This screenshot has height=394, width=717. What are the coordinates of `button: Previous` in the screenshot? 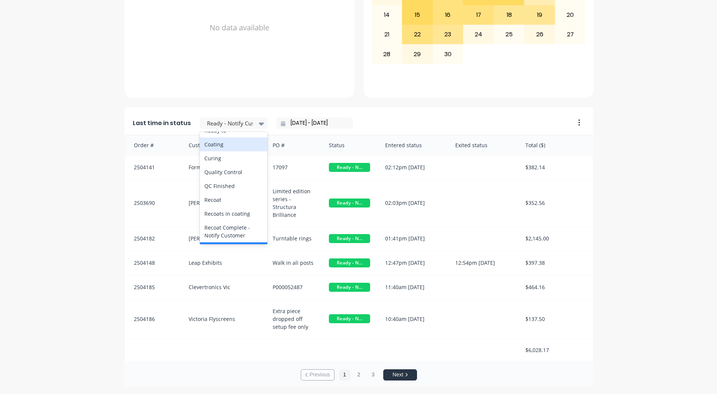 It's located at (318, 375).